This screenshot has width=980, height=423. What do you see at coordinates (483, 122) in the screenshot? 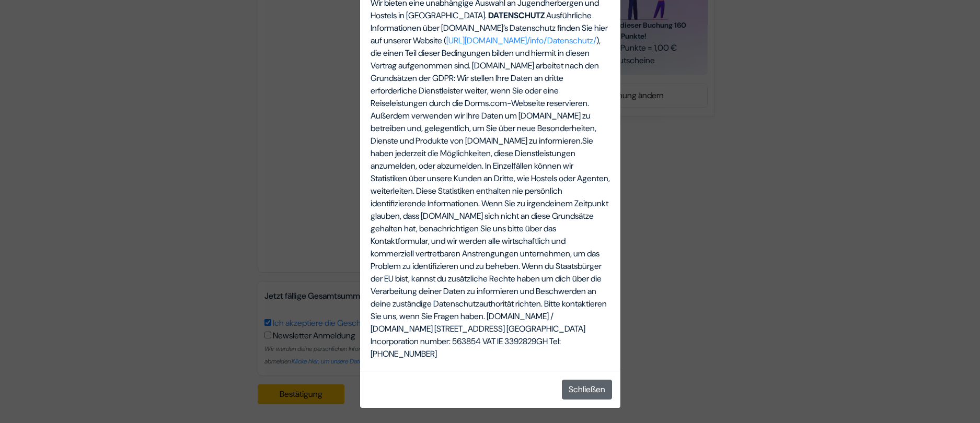
I see `span: Wir stellen Ihre Daten an dritte erforderliche Dienstleister weiter, wenn Sie oder eine Reiseleis...` at bounding box center [483, 122].